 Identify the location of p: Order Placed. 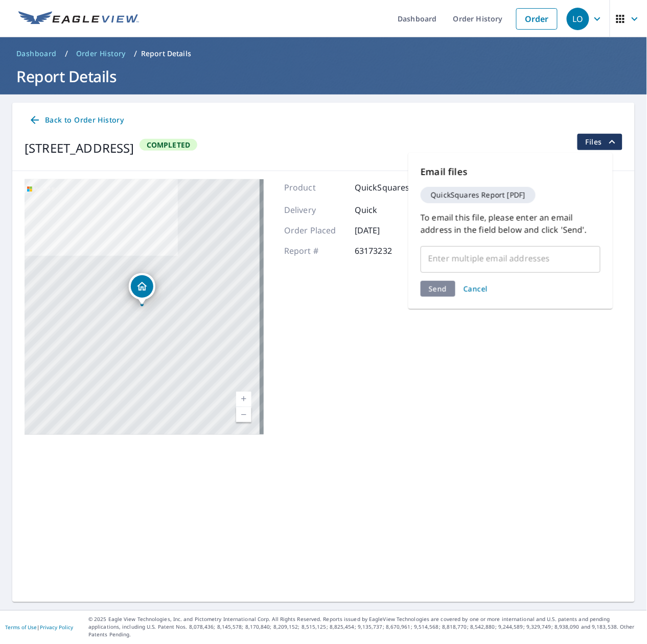
(315, 231).